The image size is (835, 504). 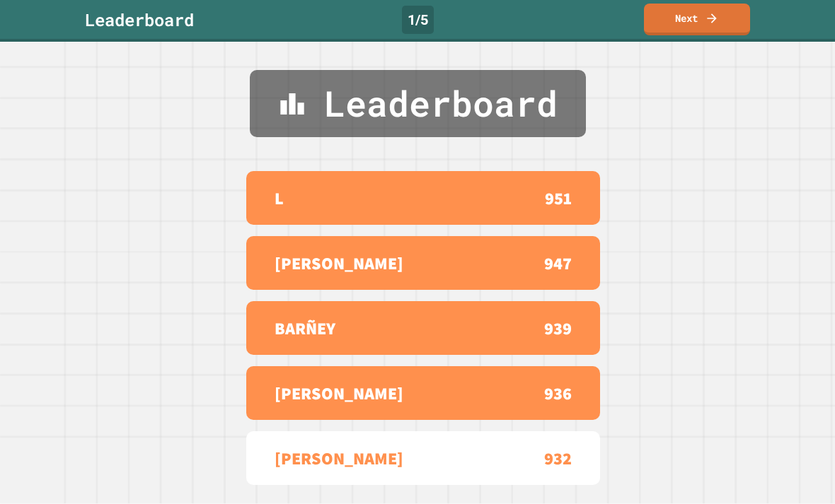 What do you see at coordinates (418, 20) in the screenshot?
I see `div: 1 / 5` at bounding box center [418, 20].